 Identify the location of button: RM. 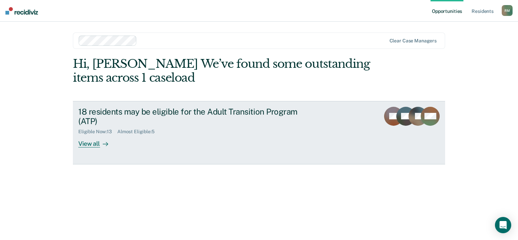
(507, 11).